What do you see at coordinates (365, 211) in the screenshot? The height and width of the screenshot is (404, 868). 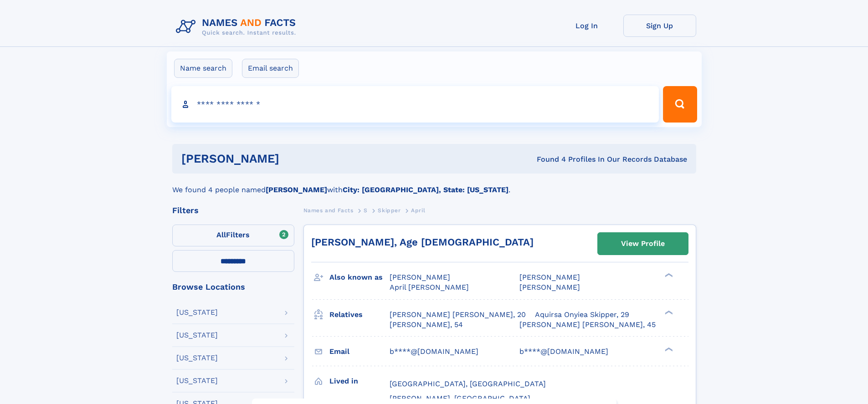 I see `span: S` at bounding box center [365, 211].